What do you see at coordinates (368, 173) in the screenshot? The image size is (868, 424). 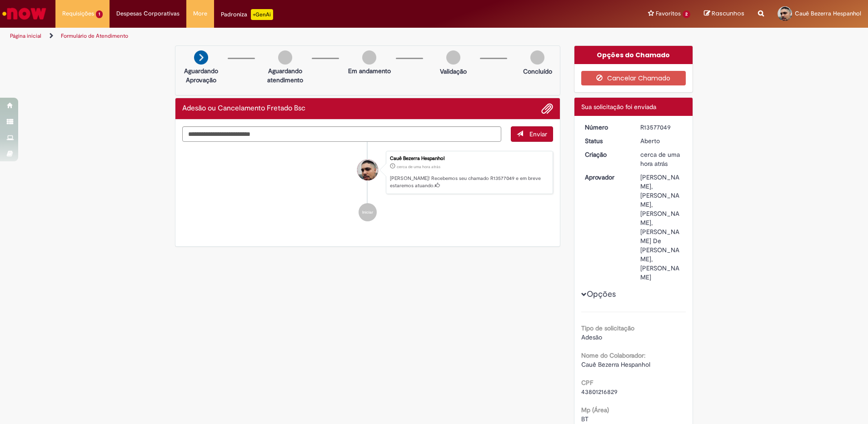 I see `li: Cauê Bezerra Hespanhol` at bounding box center [368, 173].